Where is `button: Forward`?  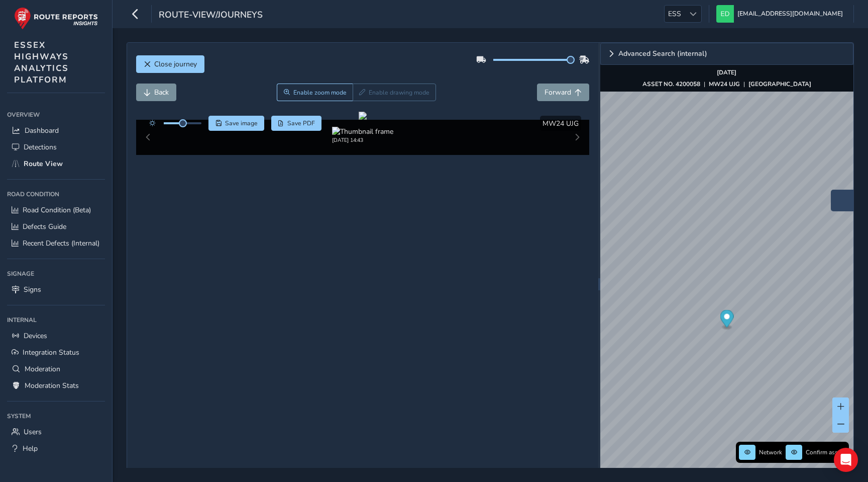
button: Forward is located at coordinates (563, 92).